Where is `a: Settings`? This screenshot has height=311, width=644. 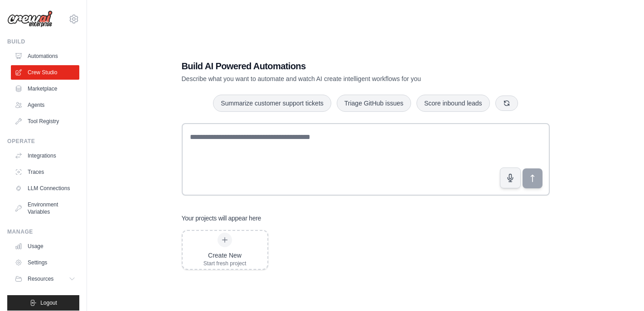
a: Settings is located at coordinates (45, 262).